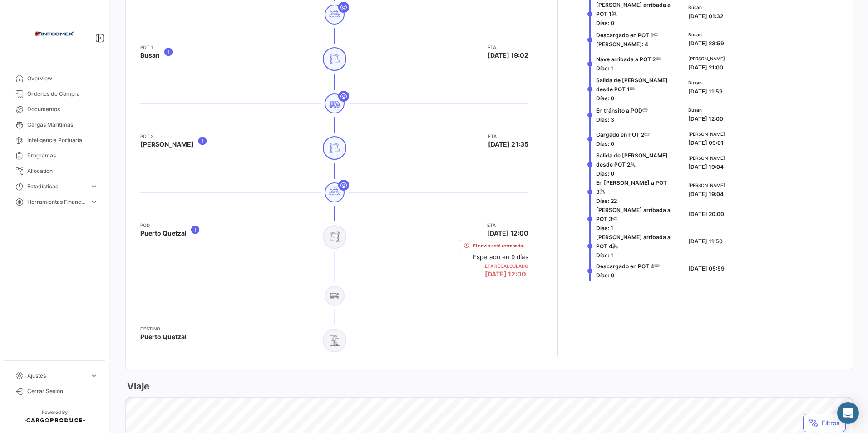 The height and width of the screenshot is (433, 868). What do you see at coordinates (54, 94) in the screenshot?
I see `a: Órdenes de Compra` at bounding box center [54, 94].